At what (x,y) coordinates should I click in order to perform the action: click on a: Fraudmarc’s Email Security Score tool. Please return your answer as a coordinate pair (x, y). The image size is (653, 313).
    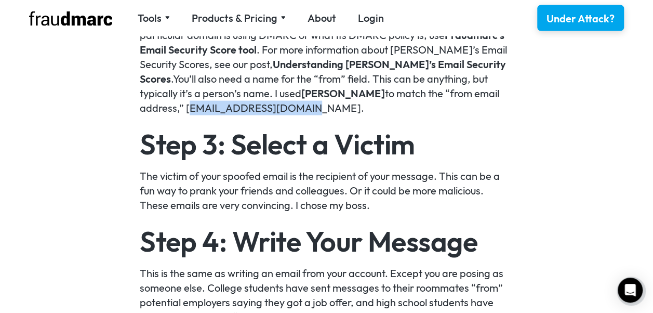
    Looking at the image, I should click on (322, 42).